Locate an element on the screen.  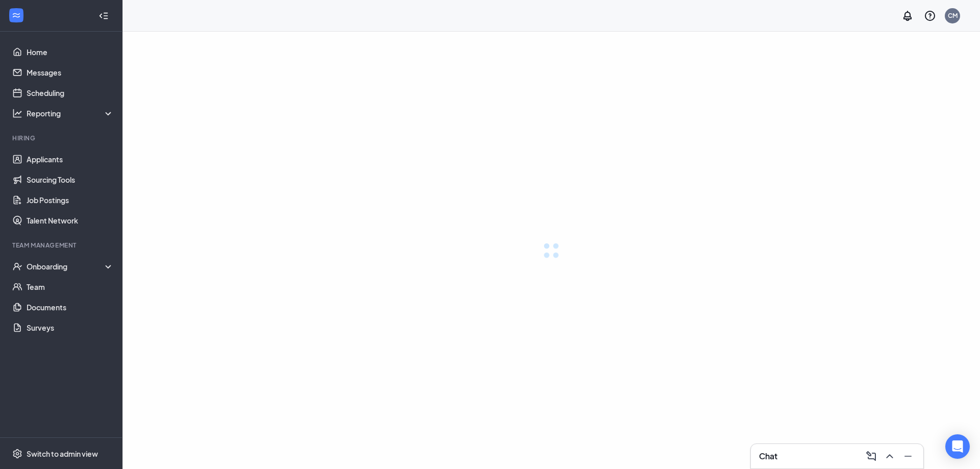
svg: Collapse is located at coordinates (103, 16).